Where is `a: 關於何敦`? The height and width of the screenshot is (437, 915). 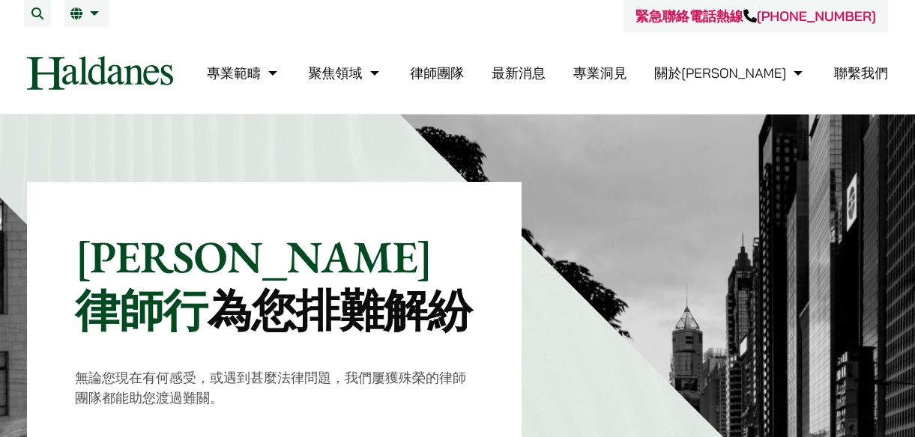 a: 關於何敦 is located at coordinates (730, 73).